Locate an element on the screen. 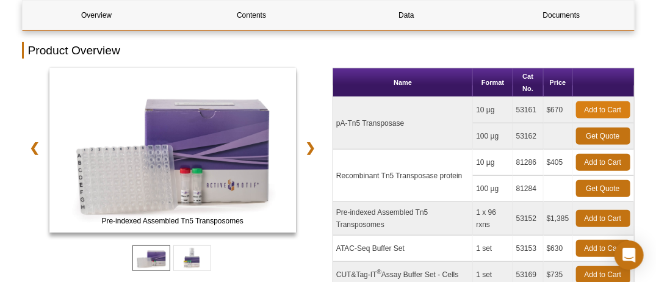  td: $1,385 is located at coordinates (558, 218).